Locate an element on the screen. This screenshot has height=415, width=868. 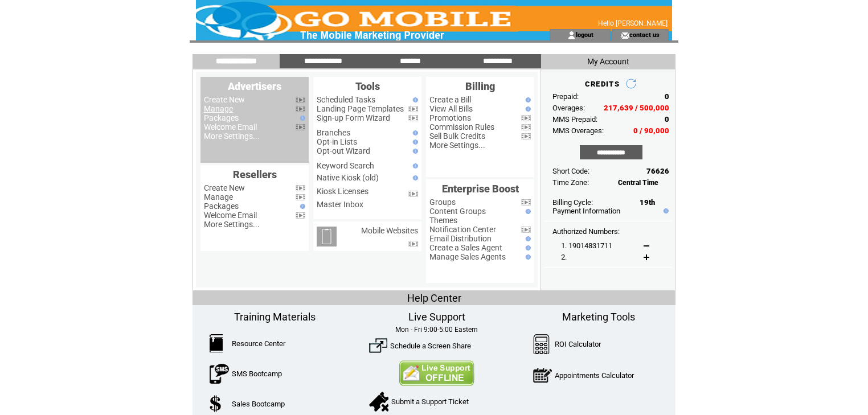
a: Groups is located at coordinates (443, 202).